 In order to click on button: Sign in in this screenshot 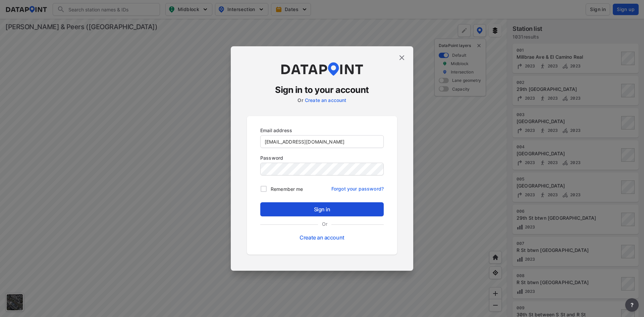, I will do `click(322, 209)`.